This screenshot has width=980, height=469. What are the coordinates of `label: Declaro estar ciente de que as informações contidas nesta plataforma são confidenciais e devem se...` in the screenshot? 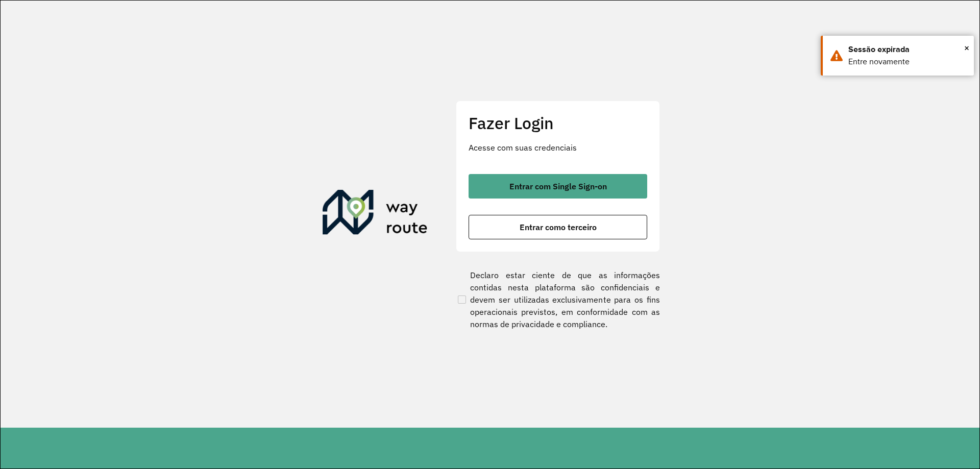 It's located at (558, 300).